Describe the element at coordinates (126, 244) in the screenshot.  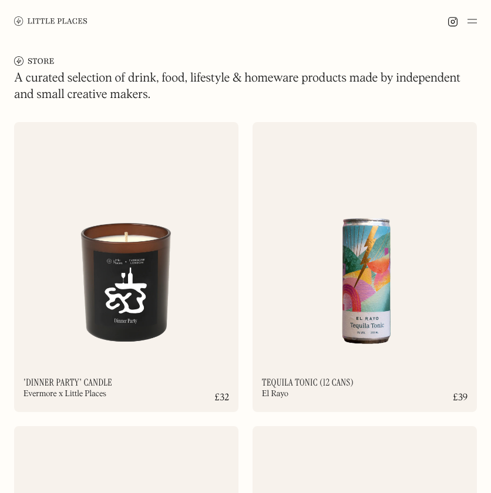
I see `img: 6821a401155898ffc9efaafb_Evermore.png` at that location.